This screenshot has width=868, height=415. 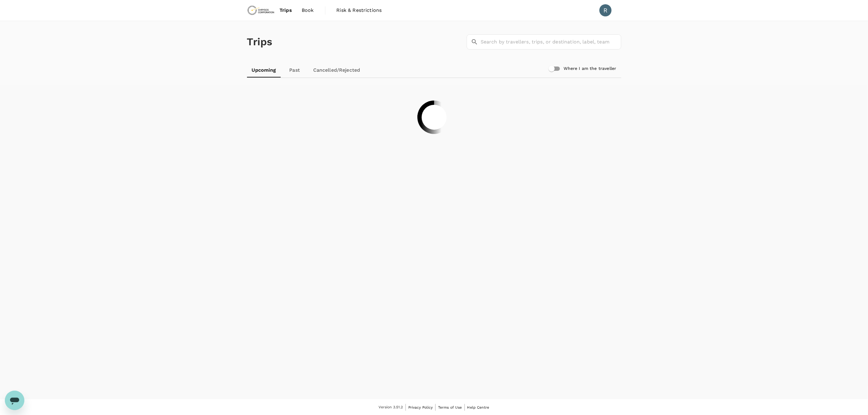 What do you see at coordinates (286, 10) in the screenshot?
I see `span: Trips` at bounding box center [286, 10].